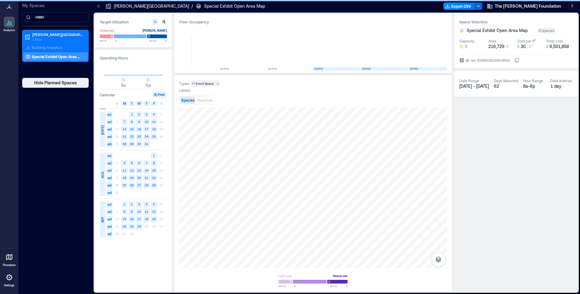 The height and width of the screenshot is (294, 580). I want to click on text: 19, so click(132, 178).